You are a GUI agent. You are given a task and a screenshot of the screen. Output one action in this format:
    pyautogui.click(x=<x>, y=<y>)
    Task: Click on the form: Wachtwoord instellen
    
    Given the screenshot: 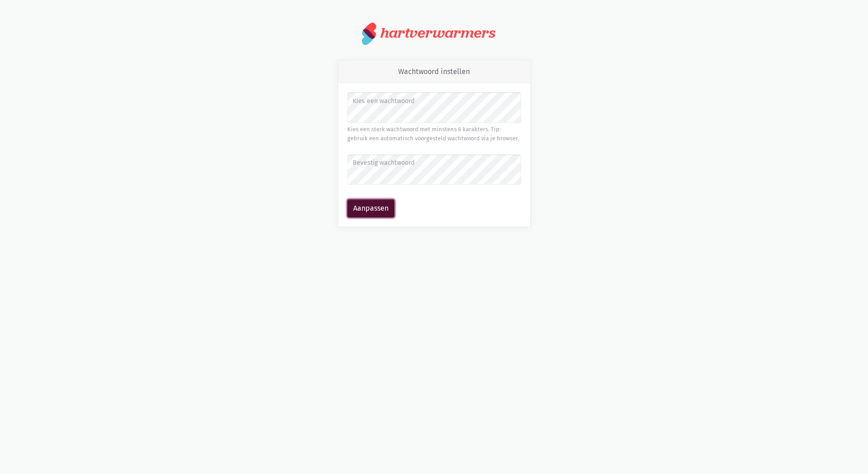 What is the action you would take?
    pyautogui.click(x=434, y=155)
    